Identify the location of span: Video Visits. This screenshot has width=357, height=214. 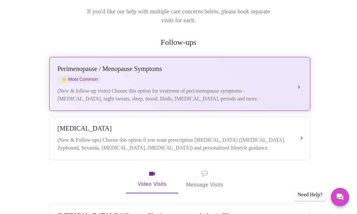
(152, 179).